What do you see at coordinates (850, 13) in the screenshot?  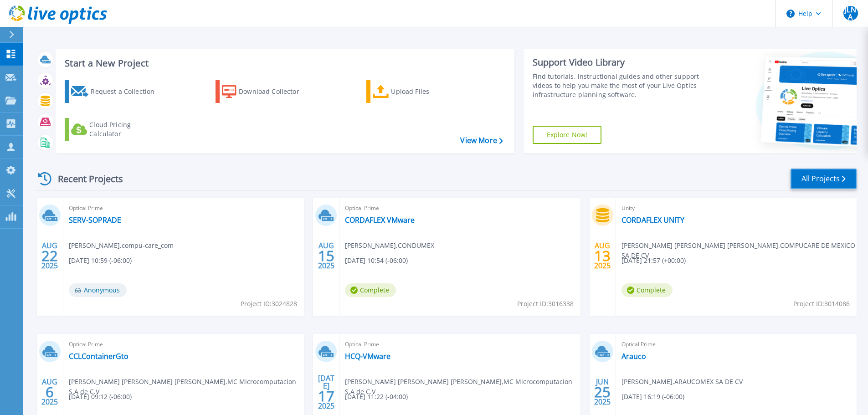 I see `span: JLNA` at bounding box center [850, 13].